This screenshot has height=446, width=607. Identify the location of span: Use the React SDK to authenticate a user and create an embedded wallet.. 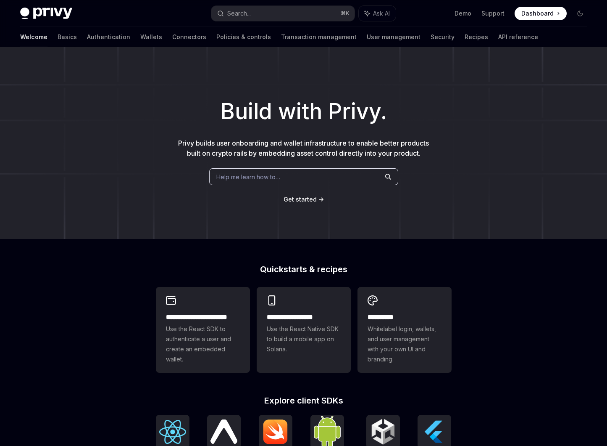
(203, 344).